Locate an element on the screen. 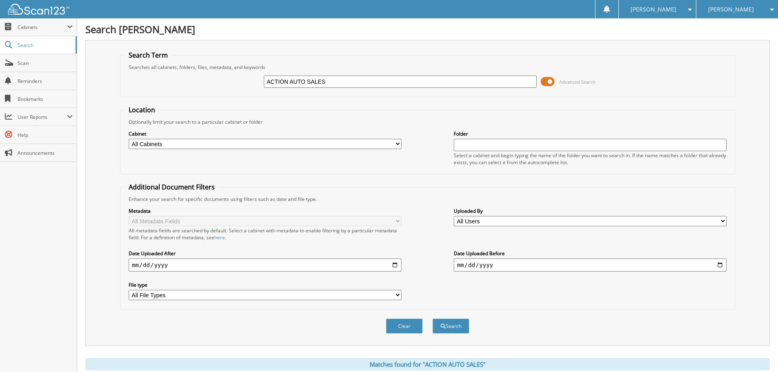  legend: Additional Document Filters is located at coordinates (172, 187).